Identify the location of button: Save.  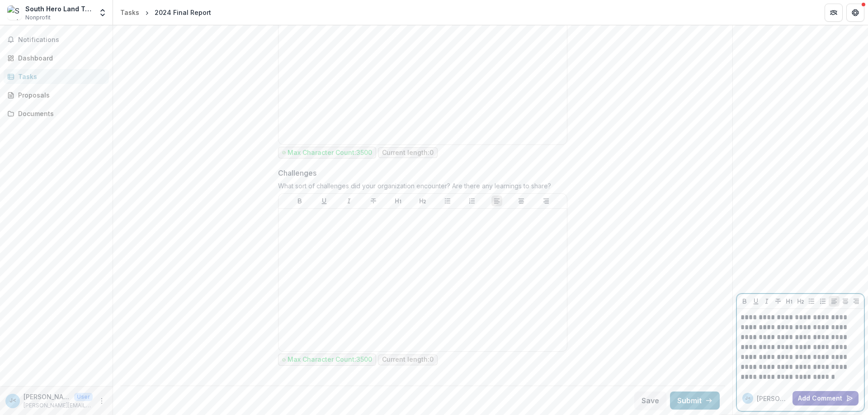
(650, 401).